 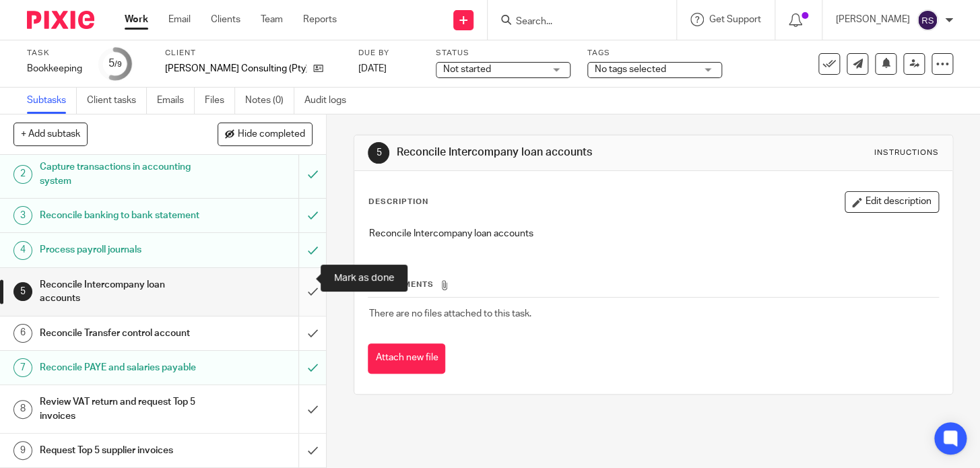 What do you see at coordinates (23, 216) in the screenshot?
I see `div: 3` at bounding box center [23, 216].